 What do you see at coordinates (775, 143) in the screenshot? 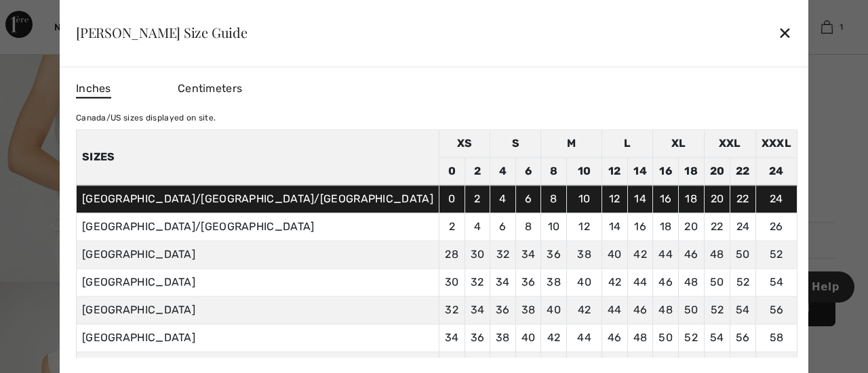
I see `td: XXXL` at bounding box center [775, 143].